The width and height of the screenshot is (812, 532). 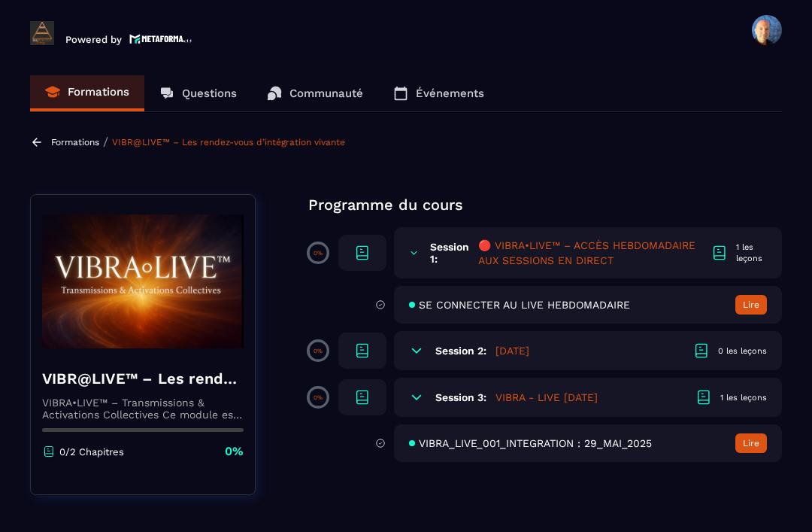 I want to click on a: Événements, so click(x=439, y=93).